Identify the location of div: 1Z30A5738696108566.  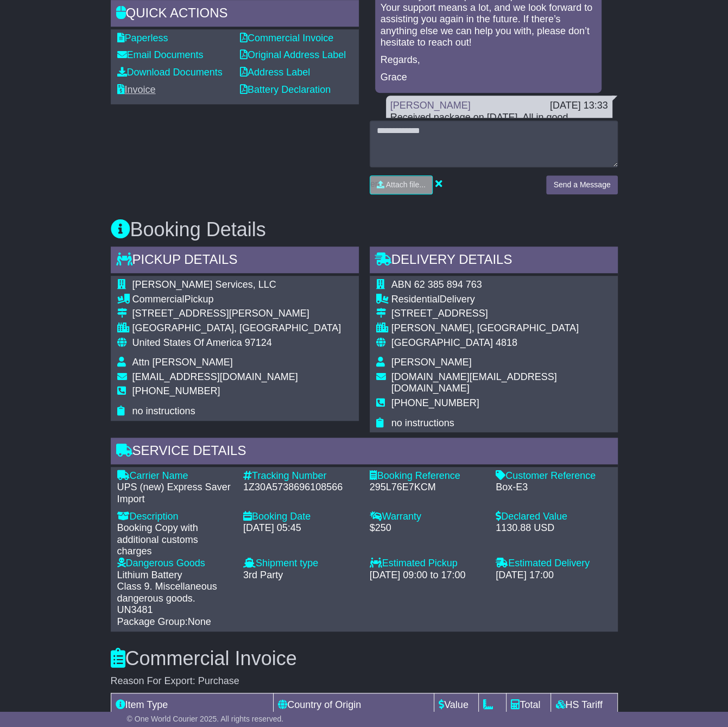
(301, 488).